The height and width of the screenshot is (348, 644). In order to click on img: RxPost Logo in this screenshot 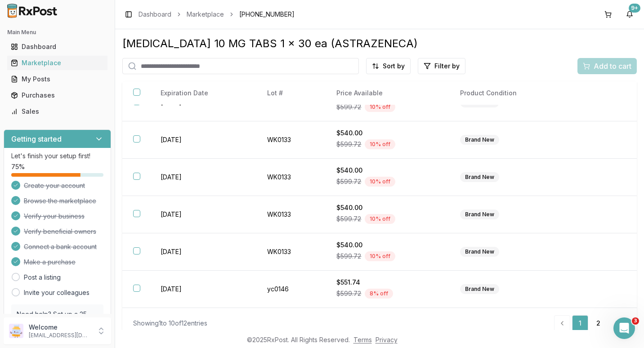, I will do `click(33, 11)`.